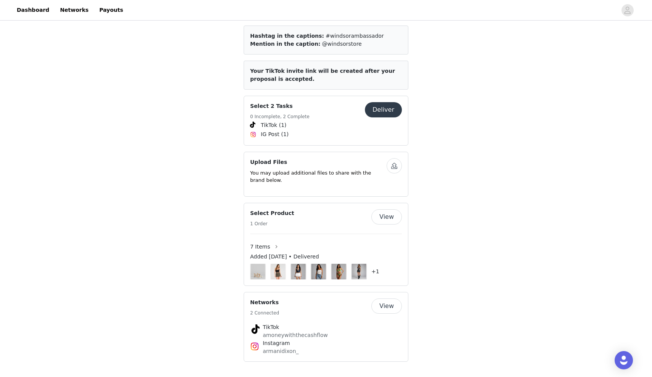  I want to click on button: Deliver, so click(383, 110).